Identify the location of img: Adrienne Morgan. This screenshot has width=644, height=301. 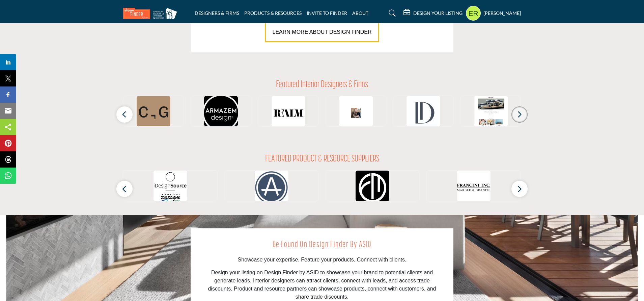
(356, 113).